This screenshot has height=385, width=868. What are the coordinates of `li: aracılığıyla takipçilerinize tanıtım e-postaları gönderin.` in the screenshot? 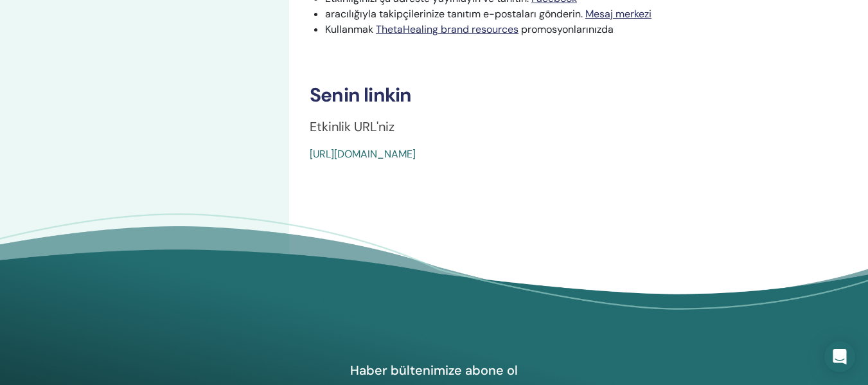 It's located at (586, 14).